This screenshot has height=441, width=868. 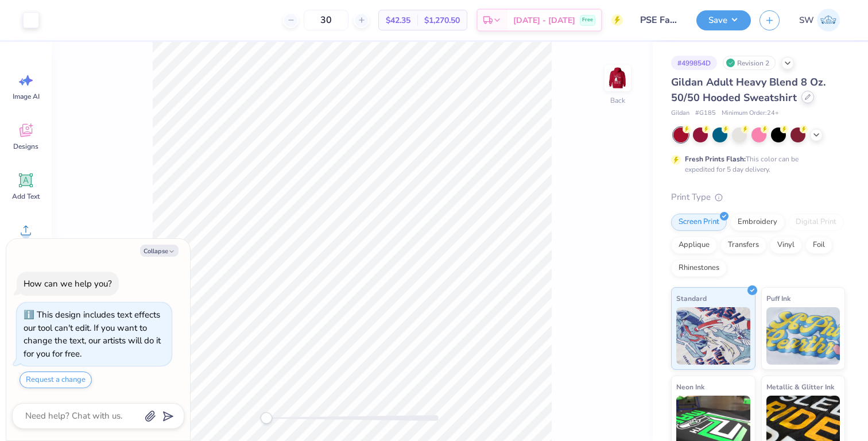 What do you see at coordinates (807, 20) in the screenshot?
I see `span: SW` at bounding box center [807, 20].